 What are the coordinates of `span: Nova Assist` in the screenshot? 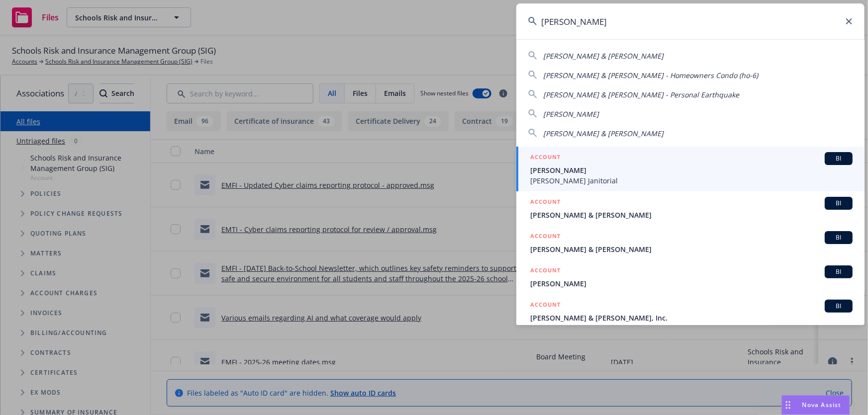 It's located at (822, 405).